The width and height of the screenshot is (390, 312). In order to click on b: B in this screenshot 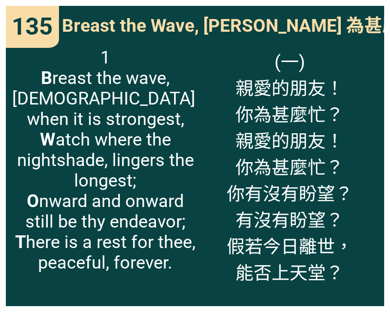, I will do `click(46, 78)`.